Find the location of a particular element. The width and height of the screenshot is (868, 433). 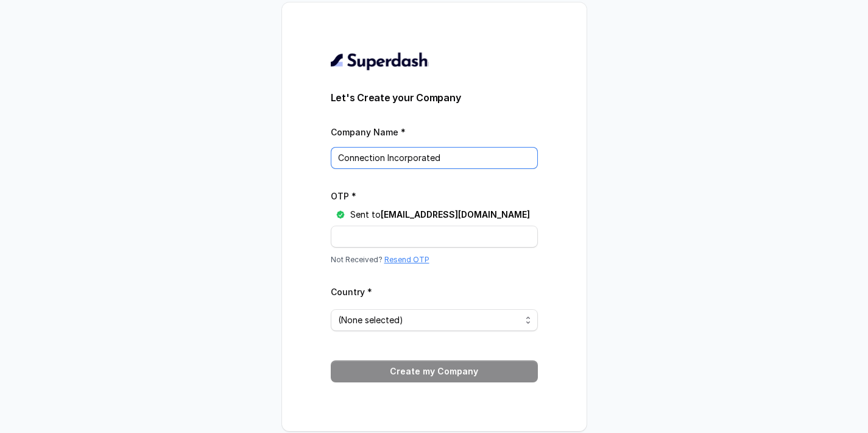

span: Resend OTP is located at coordinates (407, 259).